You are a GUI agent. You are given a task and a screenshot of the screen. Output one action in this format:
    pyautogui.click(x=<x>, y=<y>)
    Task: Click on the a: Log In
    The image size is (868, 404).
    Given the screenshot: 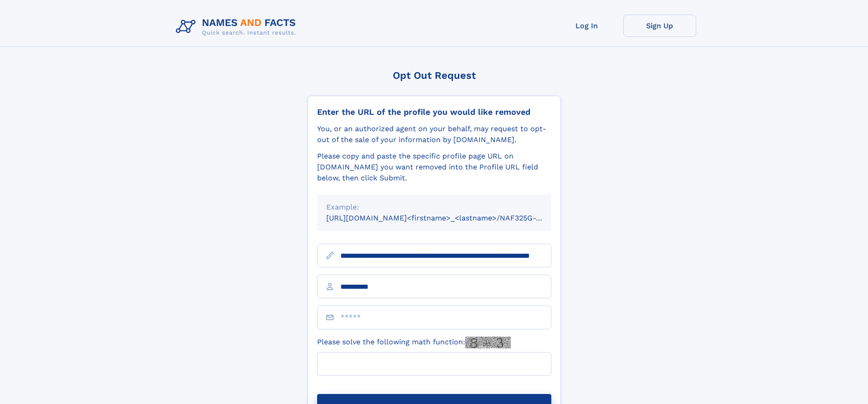 What is the action you would take?
    pyautogui.click(x=587, y=26)
    